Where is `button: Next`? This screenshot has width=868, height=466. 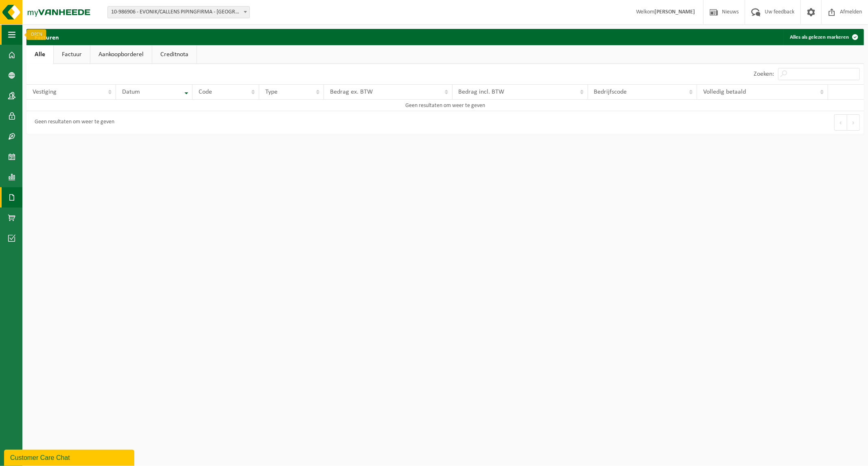
button: Next is located at coordinates (853, 123).